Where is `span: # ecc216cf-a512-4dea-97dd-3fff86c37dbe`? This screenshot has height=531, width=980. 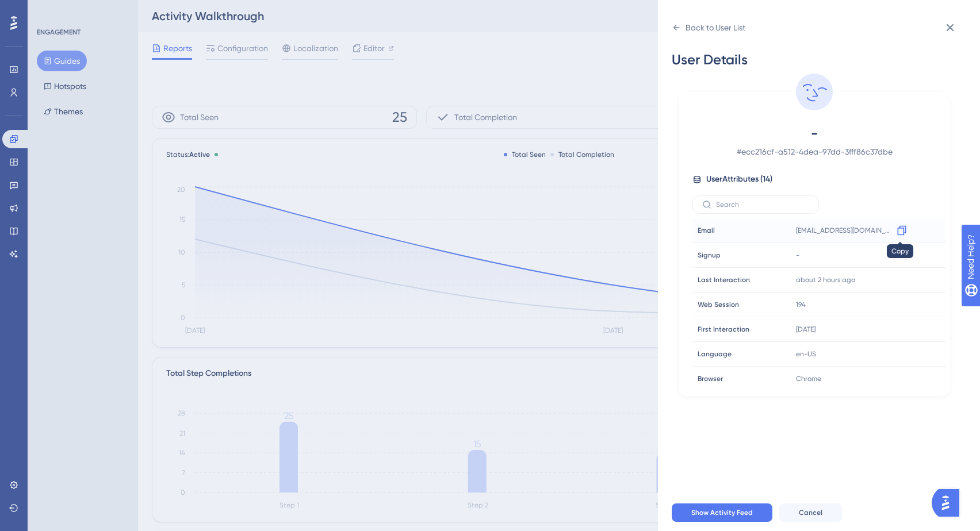 span: # ecc216cf-a512-4dea-97dd-3fff86c37dbe is located at coordinates (814, 152).